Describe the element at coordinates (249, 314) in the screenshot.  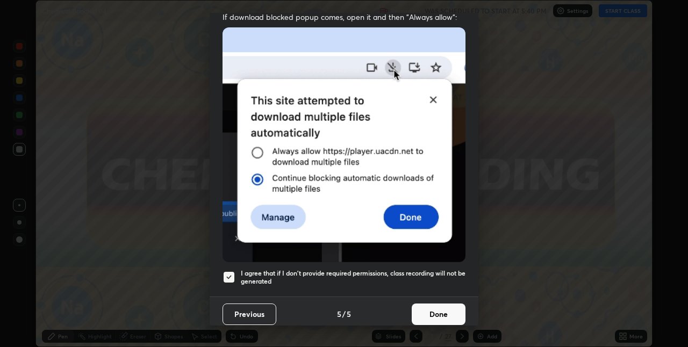
I see `button: Previous` at that location.